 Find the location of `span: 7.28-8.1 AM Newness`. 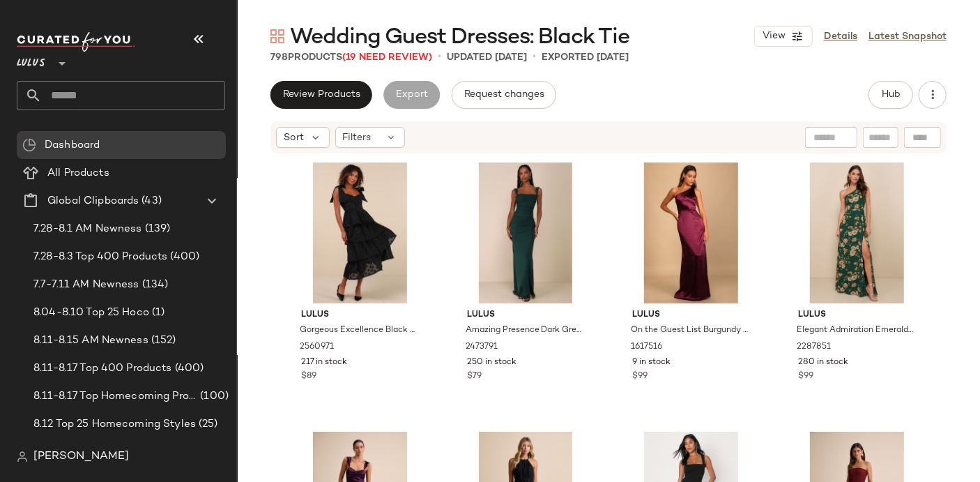

span: 7.28-8.1 AM Newness is located at coordinates (88, 229).